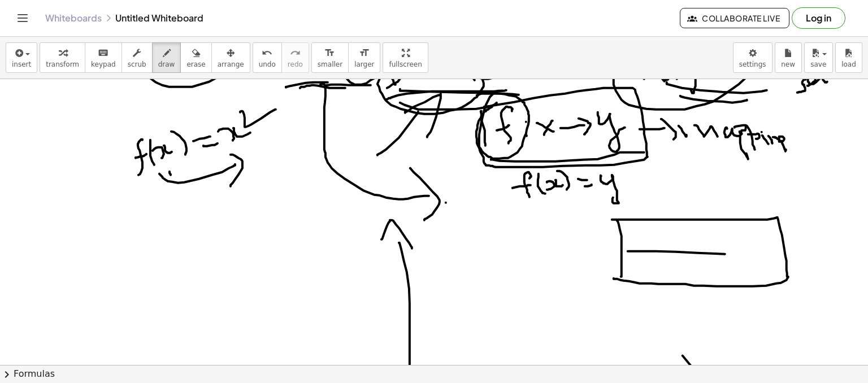  Describe the element at coordinates (195, 58) in the screenshot. I see `button: erase` at that location.